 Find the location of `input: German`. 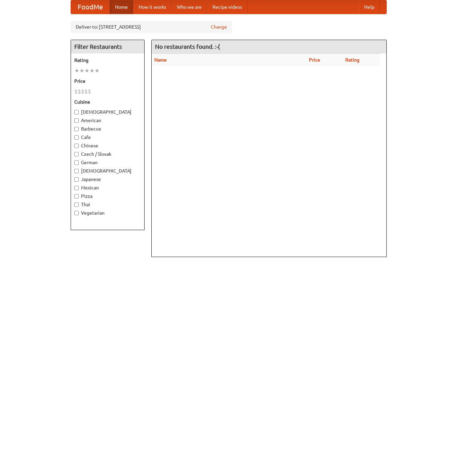

input: German is located at coordinates (77, 163).